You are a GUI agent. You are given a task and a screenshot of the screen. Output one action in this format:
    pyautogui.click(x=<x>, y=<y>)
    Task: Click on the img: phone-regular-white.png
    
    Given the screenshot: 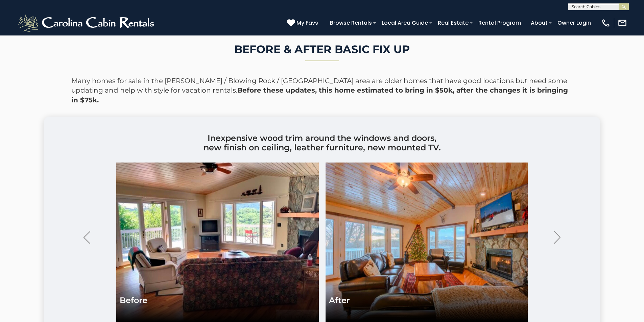 What is the action you would take?
    pyautogui.click(x=606, y=23)
    